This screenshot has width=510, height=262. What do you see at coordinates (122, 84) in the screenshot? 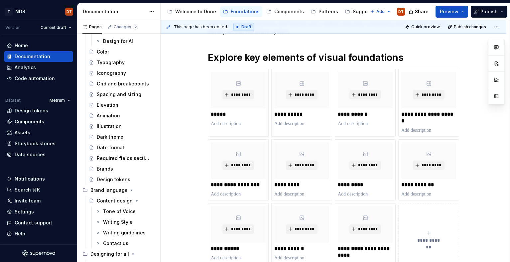
I see `a: Grid and breakepoints` at bounding box center [122, 84].